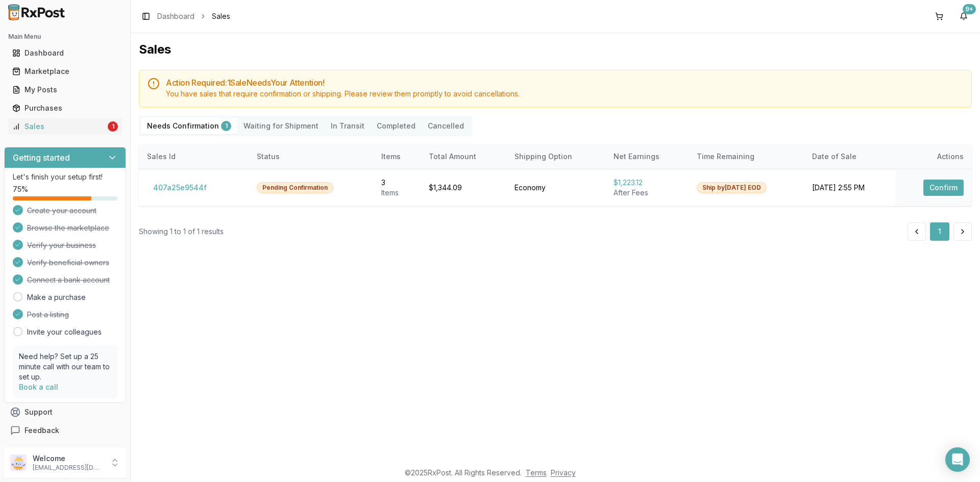 The height and width of the screenshot is (482, 980). Describe the element at coordinates (42, 431) in the screenshot. I see `span: Feedback` at that location.